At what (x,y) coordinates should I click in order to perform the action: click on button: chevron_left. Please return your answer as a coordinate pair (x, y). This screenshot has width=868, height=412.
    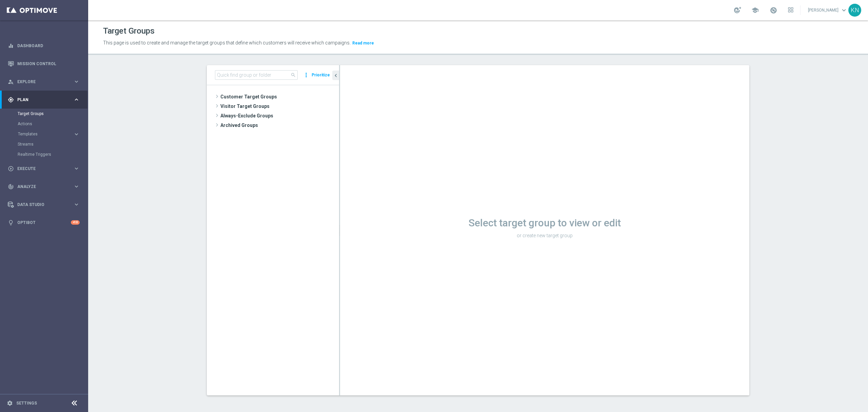
    Looking at the image, I should click on (335, 75).